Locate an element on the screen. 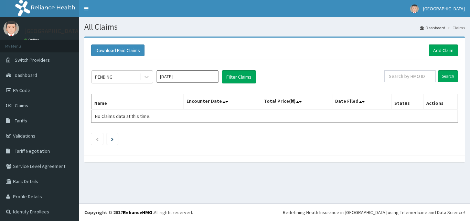 This screenshot has width=470, height=221. th: Name is located at coordinates (138, 102).